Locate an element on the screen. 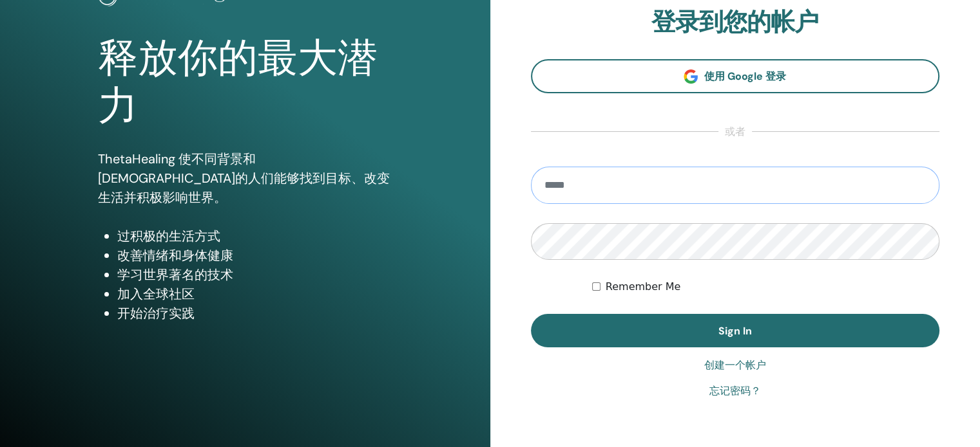 The height and width of the screenshot is (447, 980). h1: 释放你的最大潜力 is located at coordinates (245, 82).